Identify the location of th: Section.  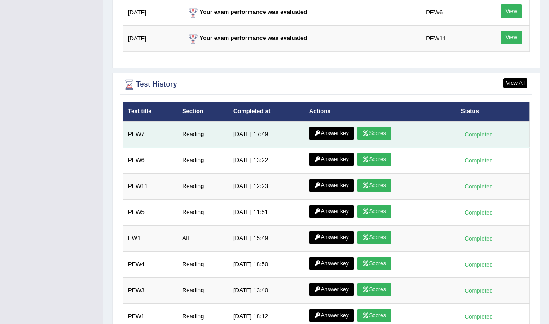
(203, 112).